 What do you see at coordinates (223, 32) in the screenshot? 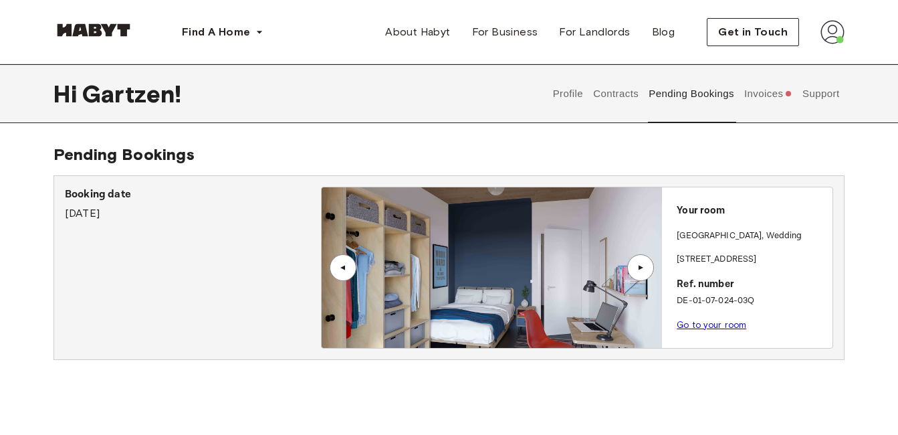
I see `button: Find A Home` at bounding box center [223, 32].